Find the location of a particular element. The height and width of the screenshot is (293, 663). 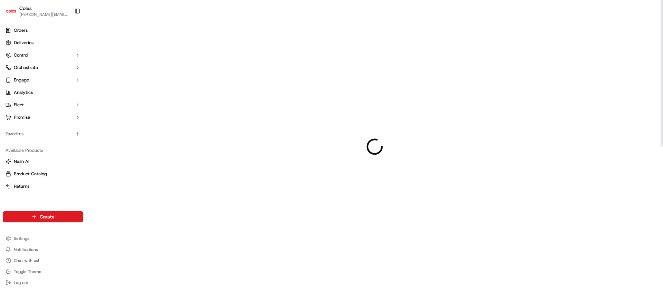

a: Product Catalog is located at coordinates (43, 174).